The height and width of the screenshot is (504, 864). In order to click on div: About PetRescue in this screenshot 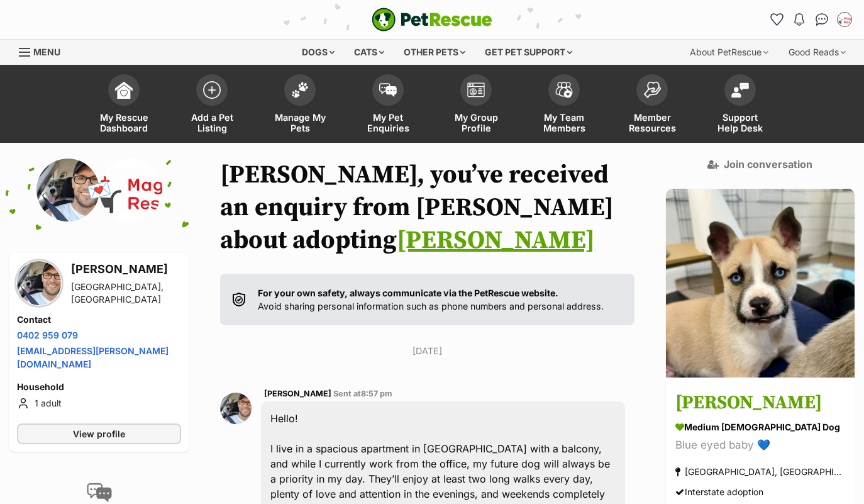, I will do `click(729, 52)`.